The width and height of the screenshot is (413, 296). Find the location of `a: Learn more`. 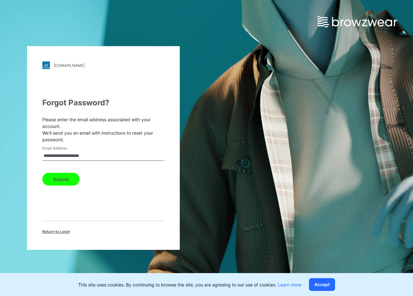

a: Learn more is located at coordinates (289, 284).